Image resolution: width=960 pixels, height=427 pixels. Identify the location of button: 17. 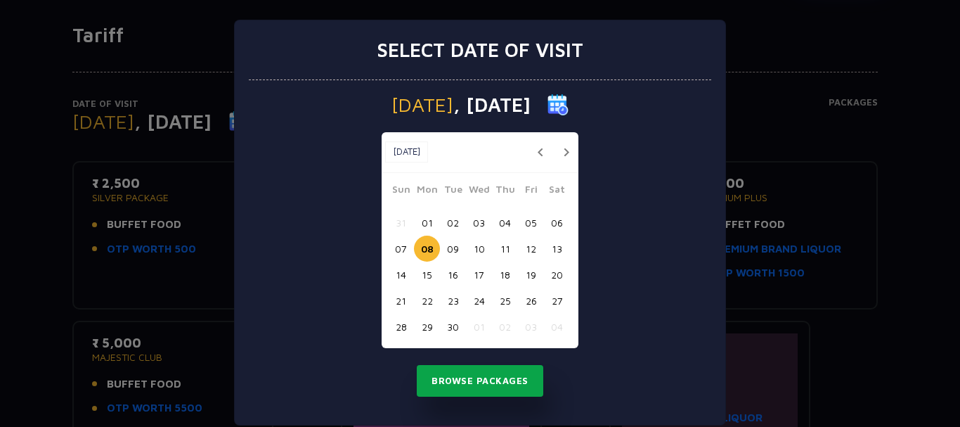
(479, 274).